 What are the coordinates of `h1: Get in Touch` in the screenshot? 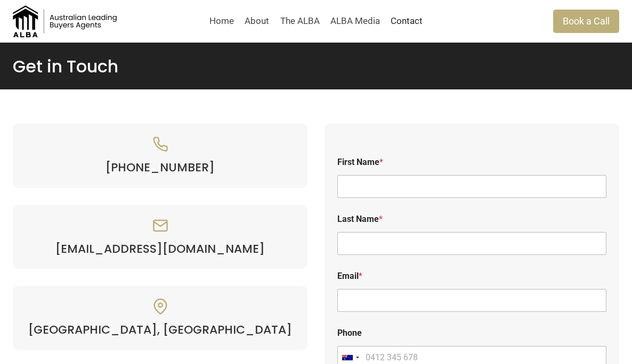 It's located at (316, 66).